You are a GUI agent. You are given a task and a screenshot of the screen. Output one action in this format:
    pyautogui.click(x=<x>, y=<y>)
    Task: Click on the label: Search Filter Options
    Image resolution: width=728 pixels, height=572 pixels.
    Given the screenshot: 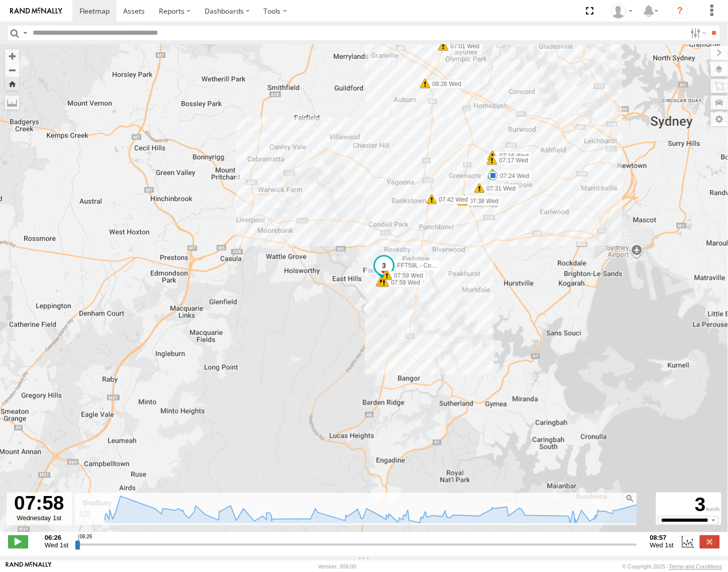 What is the action you would take?
    pyautogui.click(x=698, y=33)
    